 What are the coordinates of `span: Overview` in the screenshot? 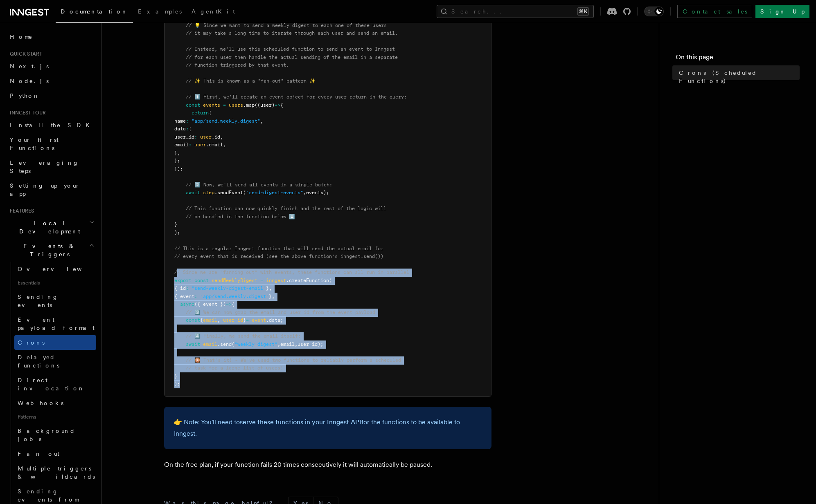 It's located at (60, 269).